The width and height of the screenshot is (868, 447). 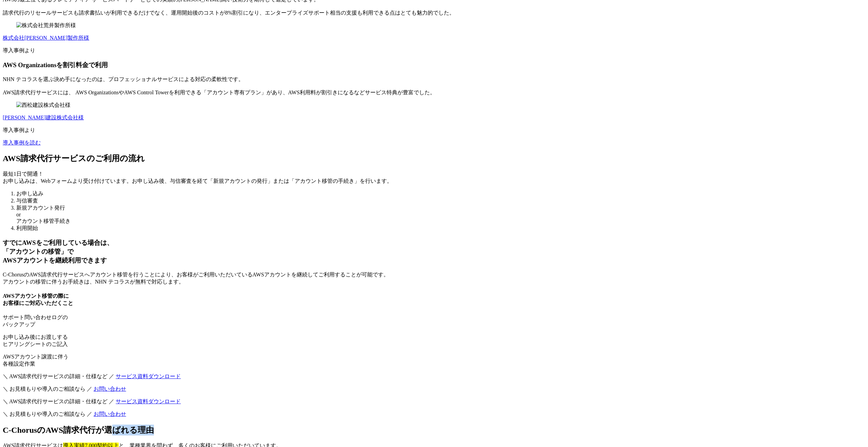 What do you see at coordinates (434, 430) in the screenshot?
I see `h2: C-ChorusのAWS請求代行が選ばれる理由` at bounding box center [434, 430].